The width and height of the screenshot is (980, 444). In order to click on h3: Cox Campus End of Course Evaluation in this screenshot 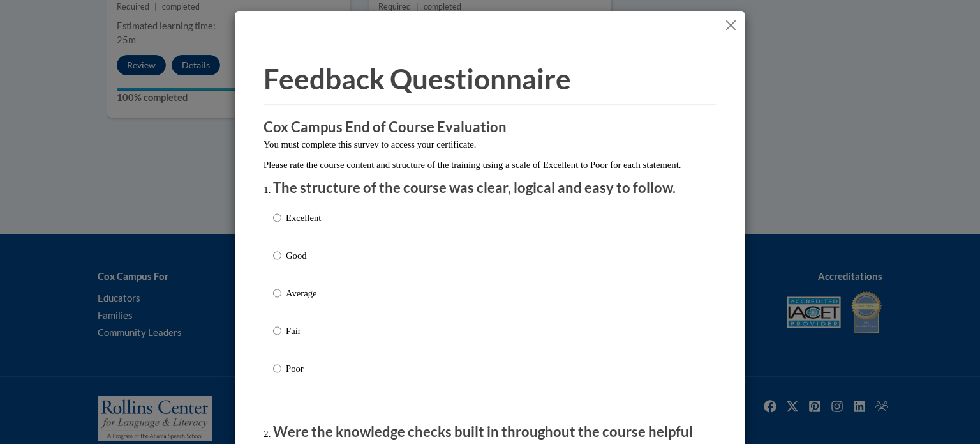, I will do `click(490, 127)`.